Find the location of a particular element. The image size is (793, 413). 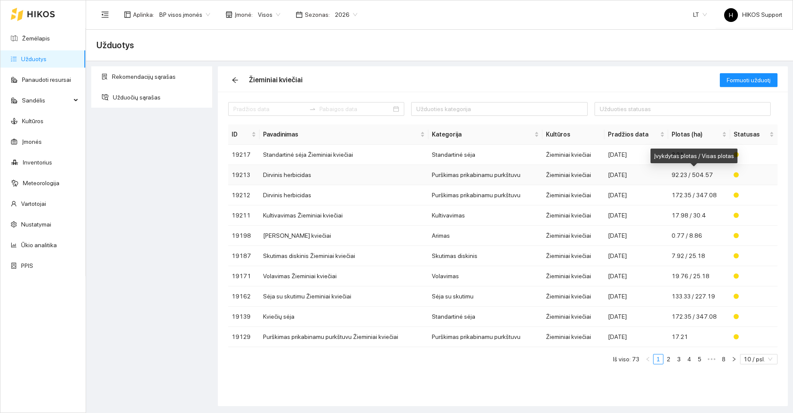

span: Užduočių sąrašas is located at coordinates (159, 97).